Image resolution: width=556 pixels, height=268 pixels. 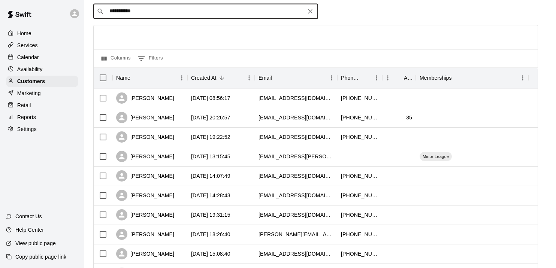 What do you see at coordinates (30, 230) in the screenshot?
I see `p: Help Center` at bounding box center [30, 230].